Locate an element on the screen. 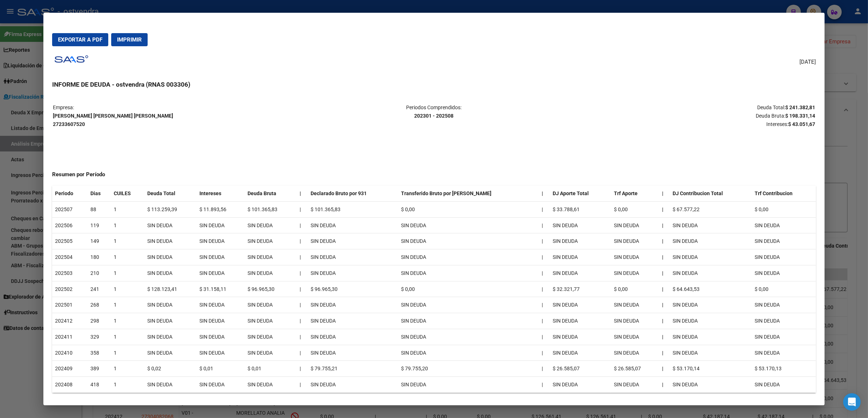 This screenshot has width=868, height=418. td: 202506 is located at coordinates (70, 226).